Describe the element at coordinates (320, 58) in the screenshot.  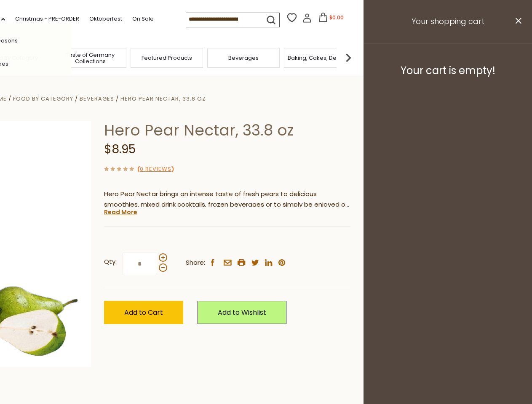
I see `a: Baking, Cakes, Desserts` at that location.